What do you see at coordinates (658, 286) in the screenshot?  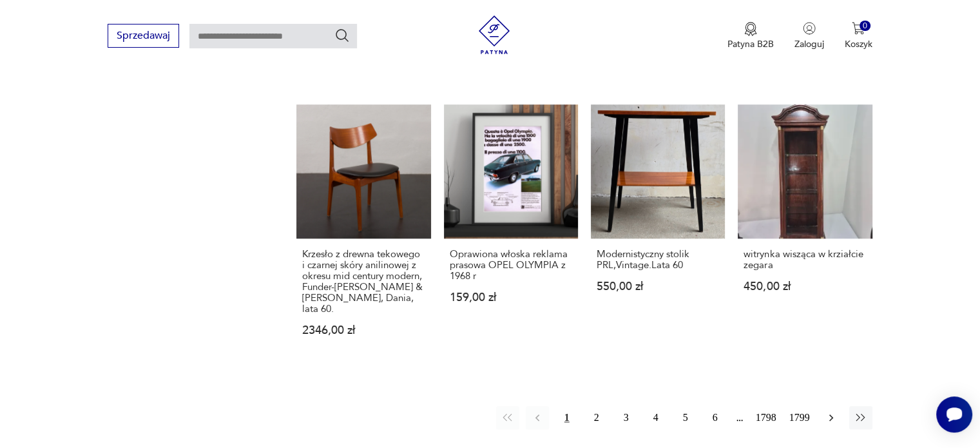 I see `p: 550,00 zł` at bounding box center [658, 286].